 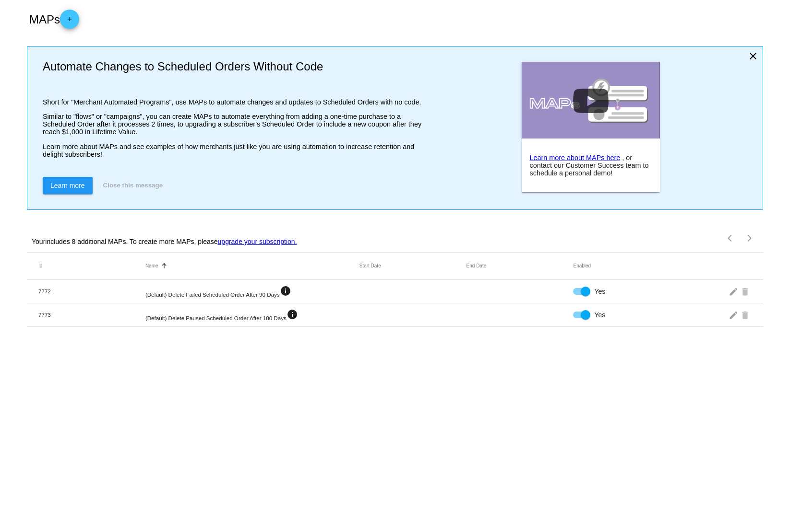 What do you see at coordinates (70, 22) in the screenshot?
I see `mat-icon: add` at bounding box center [70, 22].